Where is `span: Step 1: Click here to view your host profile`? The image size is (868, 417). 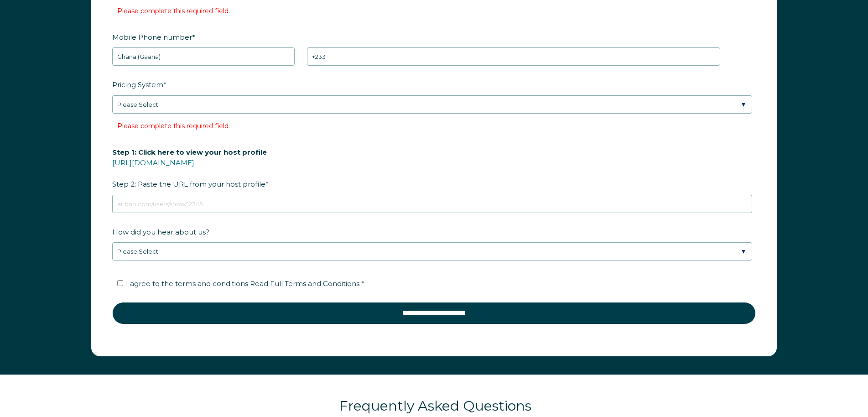 span: Step 1: Click here to view your host profile is located at coordinates (189, 152).